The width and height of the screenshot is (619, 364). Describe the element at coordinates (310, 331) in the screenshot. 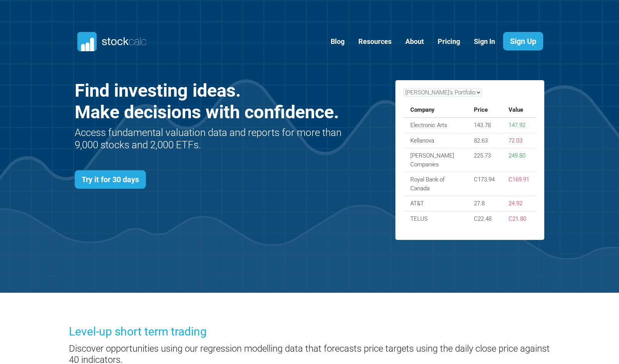

I see `h3: Level-up short term trading` at that location.